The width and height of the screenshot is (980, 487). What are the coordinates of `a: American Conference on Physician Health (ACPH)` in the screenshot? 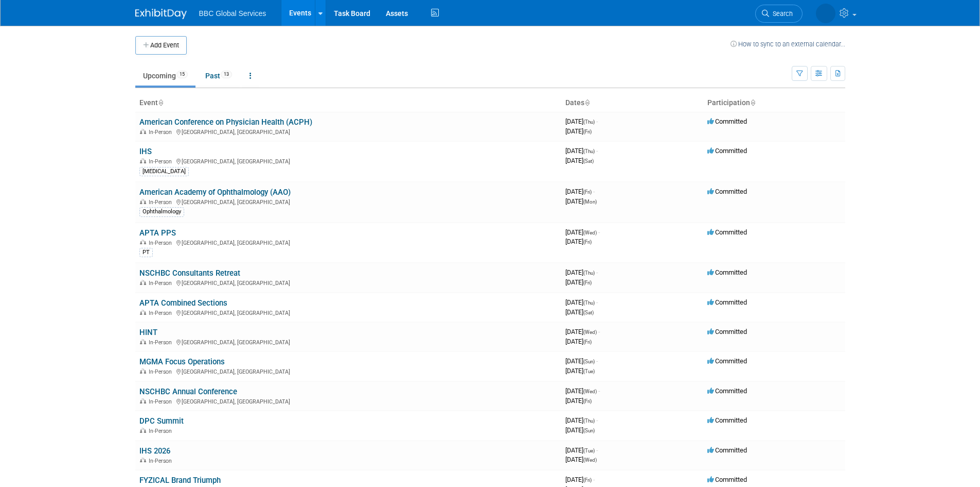 It's located at (226, 122).